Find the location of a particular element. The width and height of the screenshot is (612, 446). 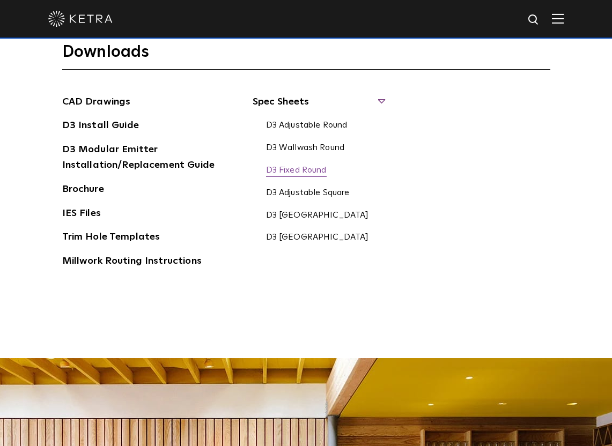

img: ketra-logo-2019-white is located at coordinates (80, 19).